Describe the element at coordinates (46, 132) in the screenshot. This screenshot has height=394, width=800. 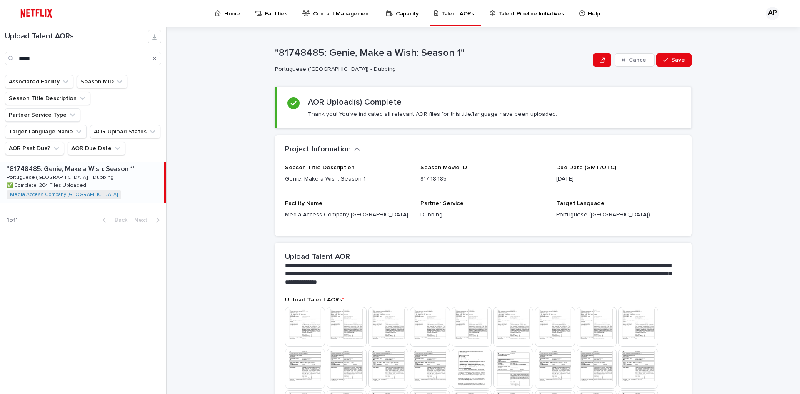
I see `button: Target Language Name` at that location.